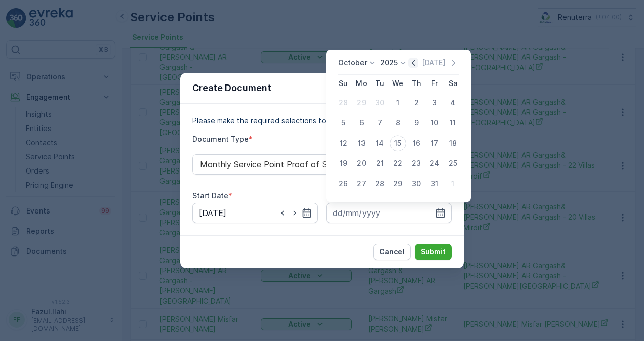  What do you see at coordinates (362, 164) in the screenshot?
I see `div: 20` at bounding box center [362, 164].